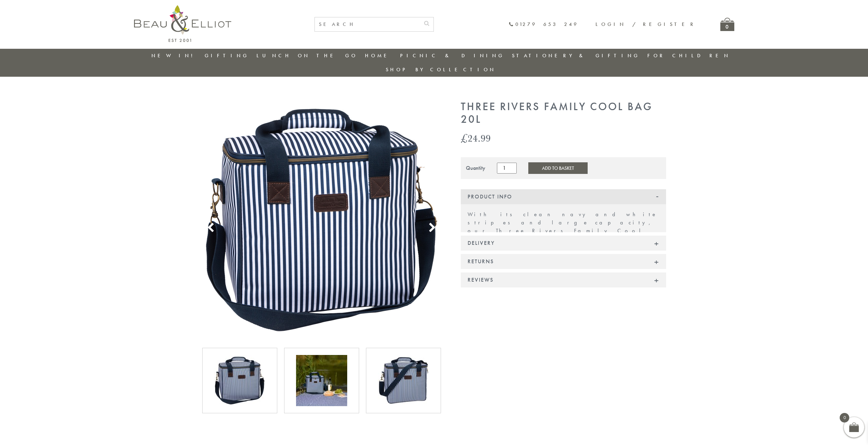 Image resolution: width=868 pixels, height=445 pixels. What do you see at coordinates (564, 114) in the screenshot?
I see `h1: Three Rivers Family Cool Bag 20L` at bounding box center [564, 114].